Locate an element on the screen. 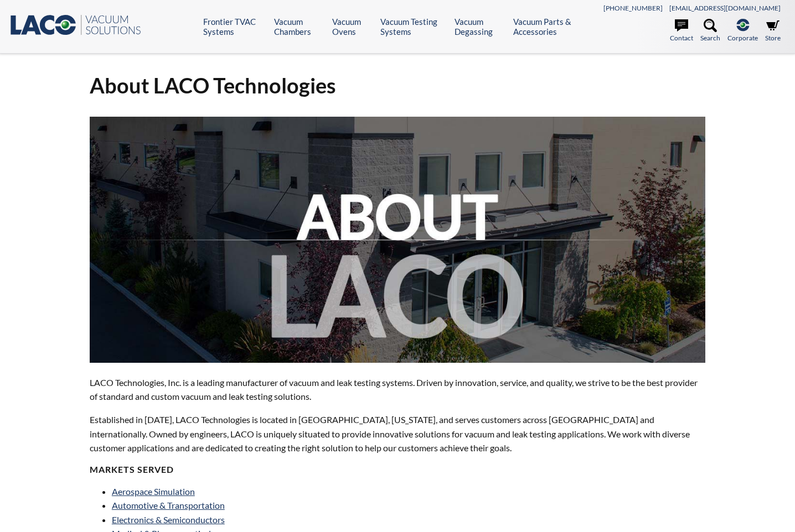 The image size is (795, 532). a: Vacuum Chambers is located at coordinates (299, 27).